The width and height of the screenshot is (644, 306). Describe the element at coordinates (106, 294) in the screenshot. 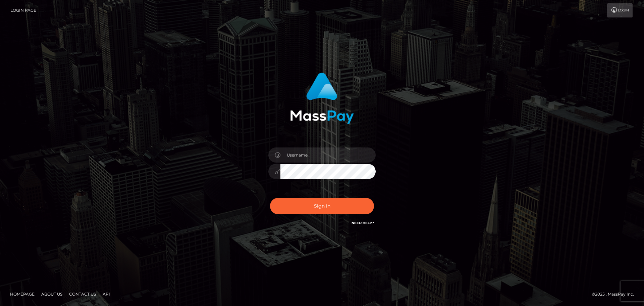

I see `a: API` at that location.